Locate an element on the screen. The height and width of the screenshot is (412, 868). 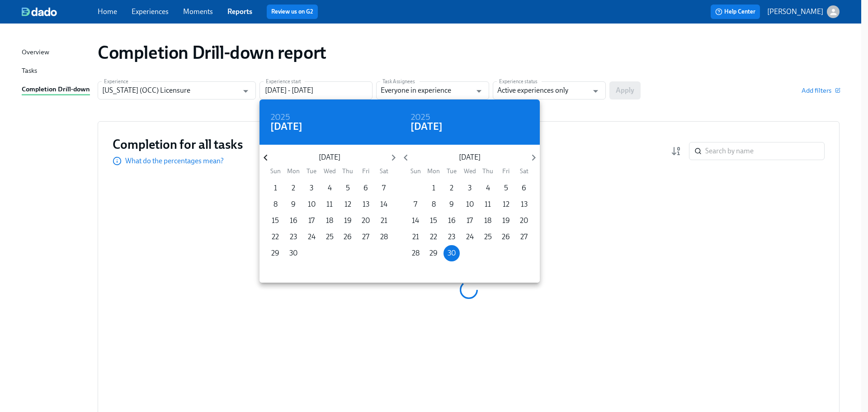
p: 13 is located at coordinates (366, 204).